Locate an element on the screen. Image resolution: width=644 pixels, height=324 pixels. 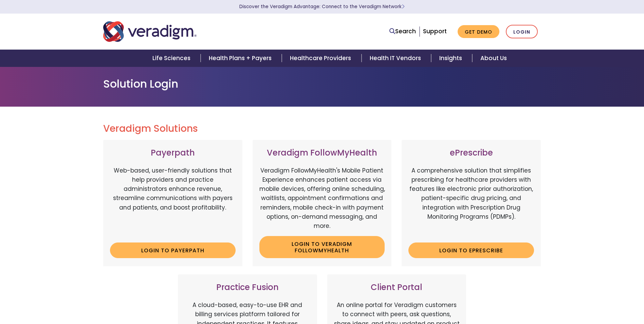
a: Login to ePrescribe is located at coordinates (471, 250).